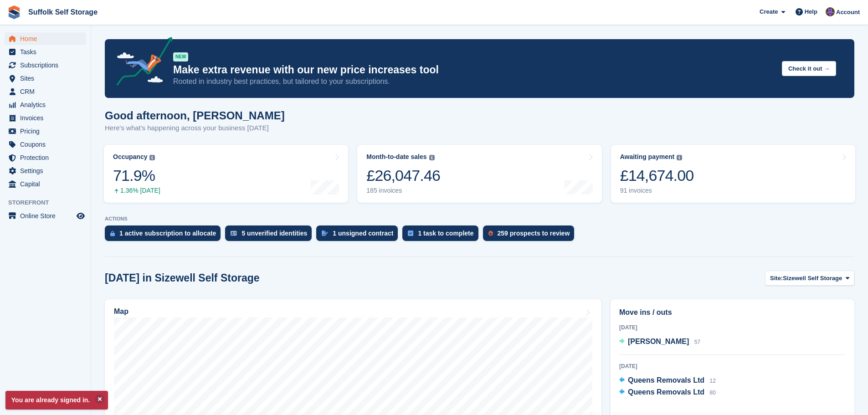 The width and height of the screenshot is (868, 415). Describe the element at coordinates (359, 236) in the screenshot. I see `a: 1 unsigned contract` at that location.